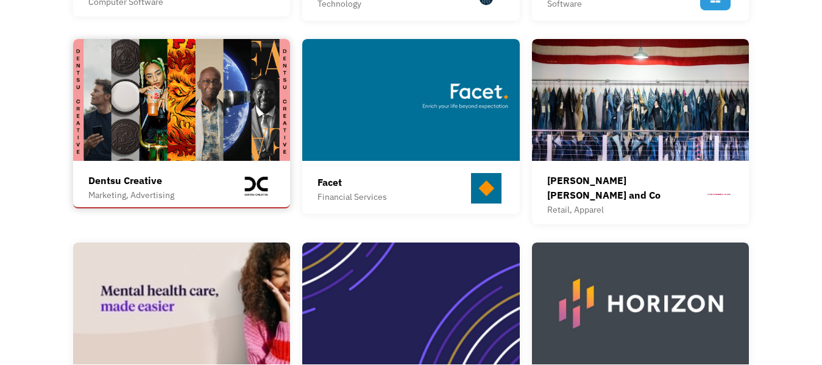 Image resolution: width=822 pixels, height=365 pixels. What do you see at coordinates (352, 197) in the screenshot?
I see `div: Financial Services` at bounding box center [352, 197].